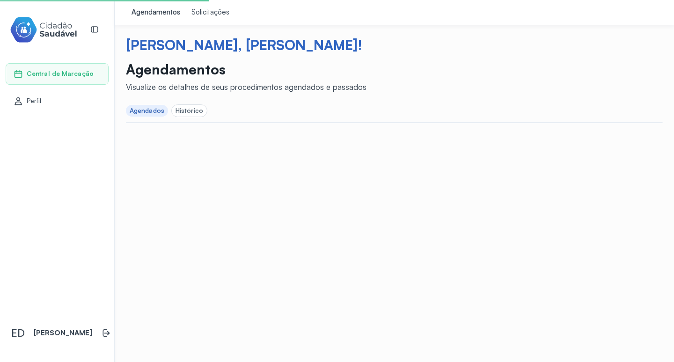 The width and height of the screenshot is (674, 362). I want to click on span: Central de Marcação, so click(60, 73).